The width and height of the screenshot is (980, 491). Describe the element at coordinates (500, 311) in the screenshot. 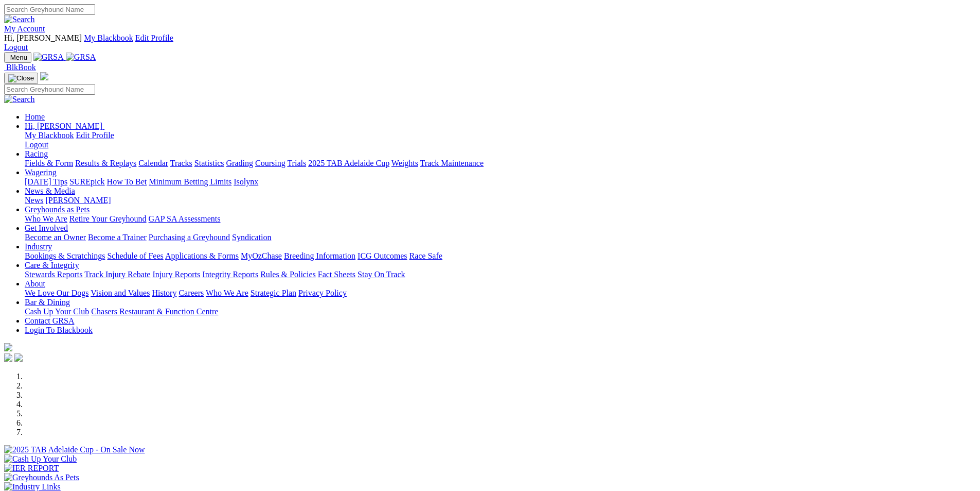

I see `div: Bar & Dining` at that location.